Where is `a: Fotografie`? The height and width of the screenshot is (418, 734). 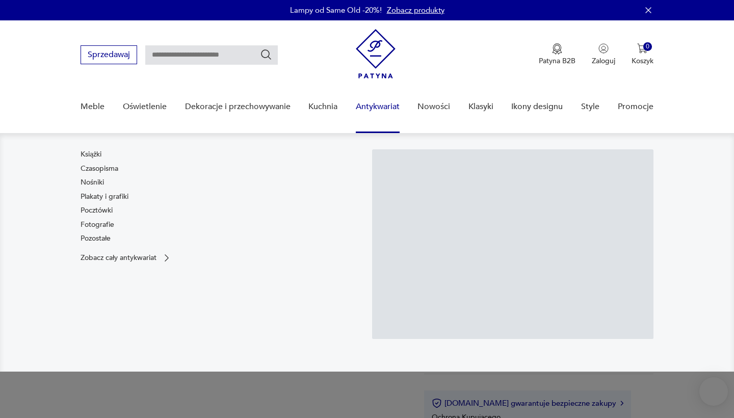 a: Fotografie is located at coordinates (97, 225).